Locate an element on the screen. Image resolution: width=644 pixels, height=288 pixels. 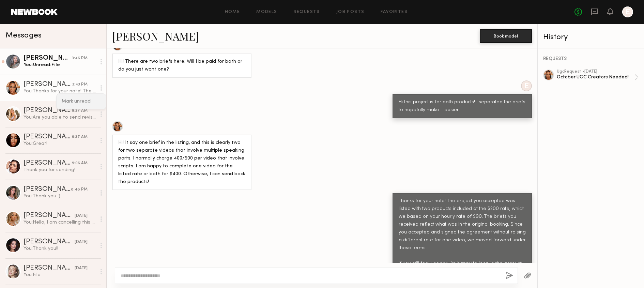
div: 8:48 PM is located at coordinates (79, 190).